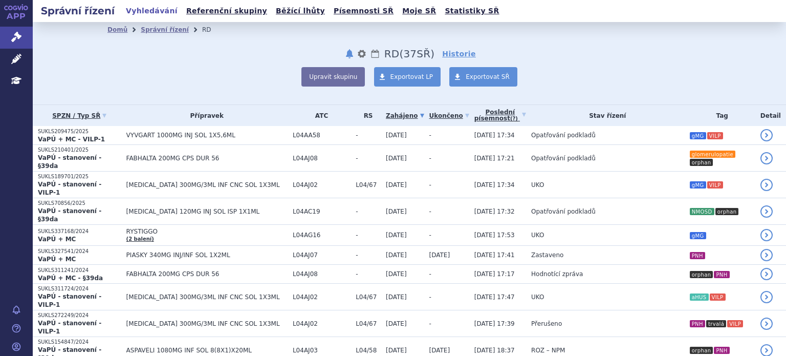  What do you see at coordinates (547, 255) in the screenshot?
I see `span: Zastaveno` at bounding box center [547, 255].